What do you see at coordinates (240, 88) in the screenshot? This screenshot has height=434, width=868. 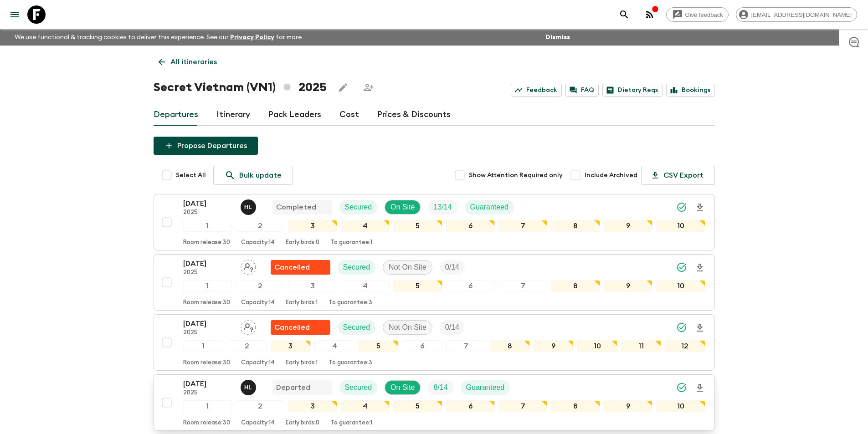 I see `h1: Secret Vietnam (VN1) 2025` at bounding box center [240, 88].